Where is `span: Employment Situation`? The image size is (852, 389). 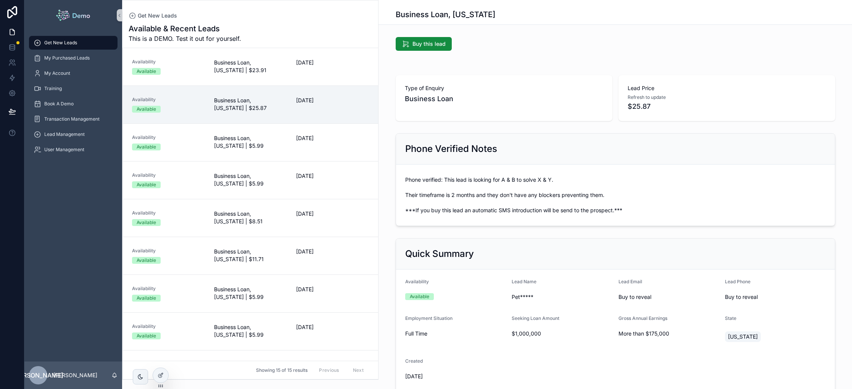 span: Employment Situation is located at coordinates (429, 318).